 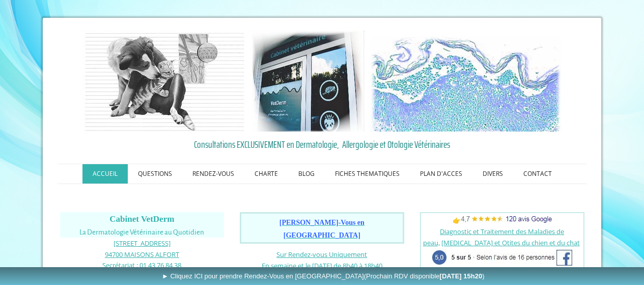 I want to click on span: Cabinet VetDerm, so click(x=142, y=218).